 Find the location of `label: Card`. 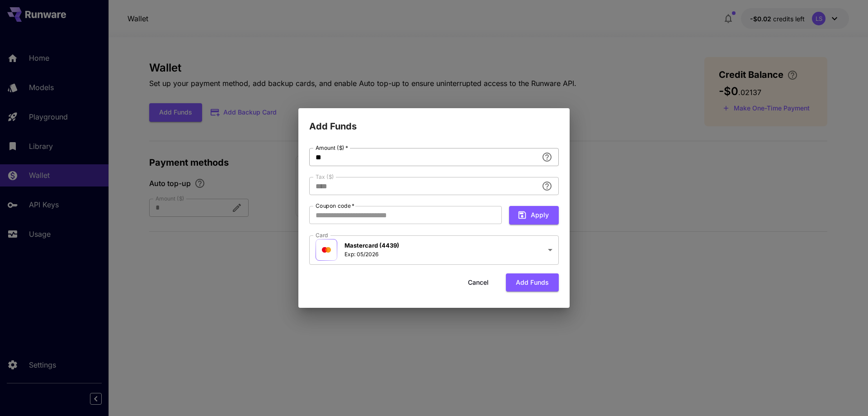

label: Card is located at coordinates (322, 235).